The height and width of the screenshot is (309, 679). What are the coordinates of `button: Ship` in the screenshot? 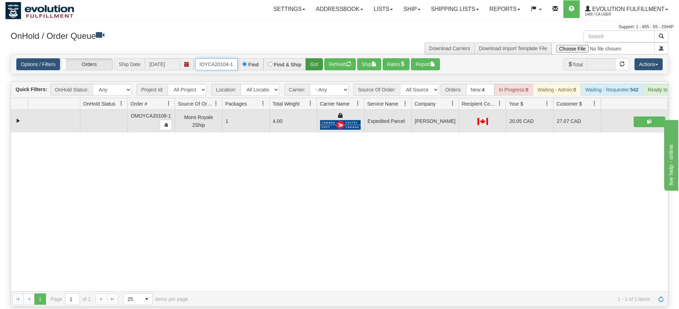 It's located at (369, 64).